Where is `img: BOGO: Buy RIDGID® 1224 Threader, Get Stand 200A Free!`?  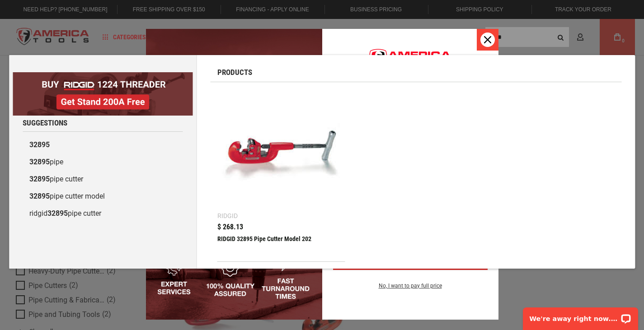 img: BOGO: Buy RIDGID® 1224 Threader, Get Stand 200A Free! is located at coordinates (103, 94).